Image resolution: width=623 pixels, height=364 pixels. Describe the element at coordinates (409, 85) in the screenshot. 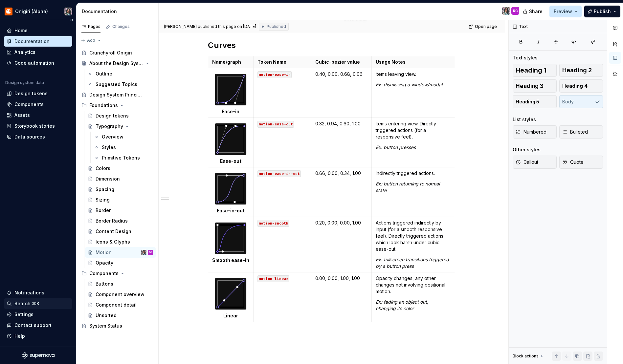

I see `em: Ex: dismissing a window/modal` at that location.